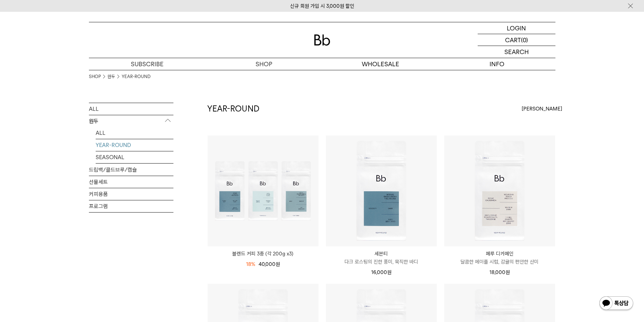 Image resolution: width=644 pixels, height=322 pixels. Describe the element at coordinates (499, 253) in the screenshot. I see `p: 페루 디카페인` at that location.